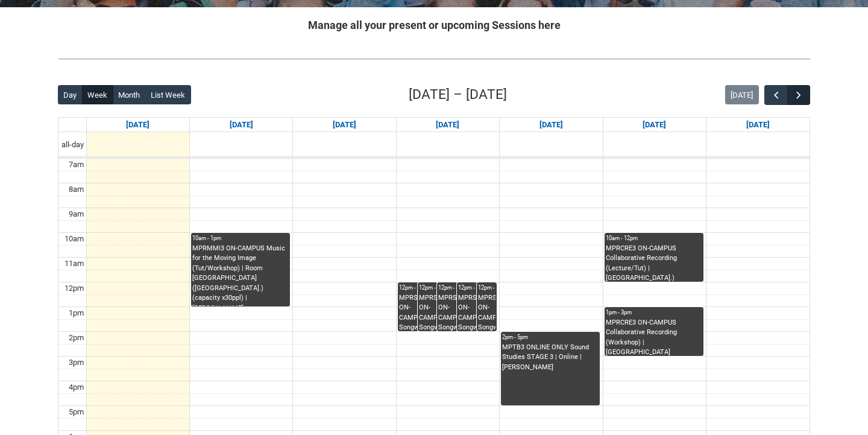 The image size is (868, 435). I want to click on div: 11am, so click(74, 263).